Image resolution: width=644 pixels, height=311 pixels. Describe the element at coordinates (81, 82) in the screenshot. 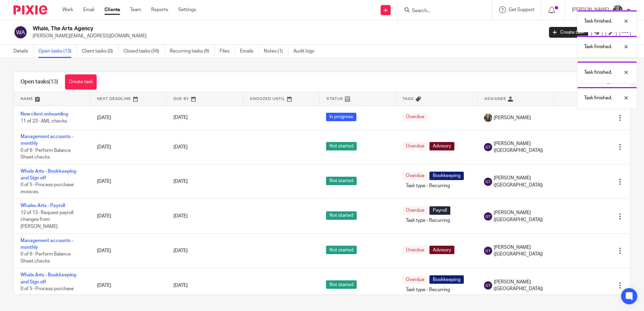

I see `a: Create task` at that location.